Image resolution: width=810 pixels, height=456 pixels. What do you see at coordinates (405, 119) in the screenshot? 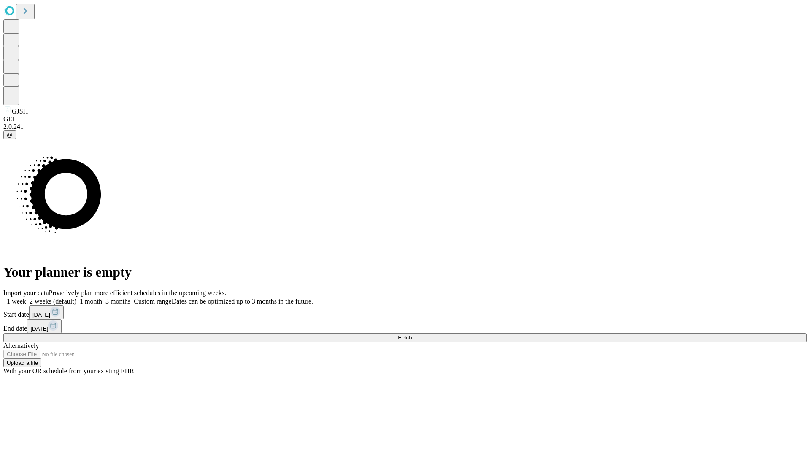
I see `div: GEI` at bounding box center [405, 119].